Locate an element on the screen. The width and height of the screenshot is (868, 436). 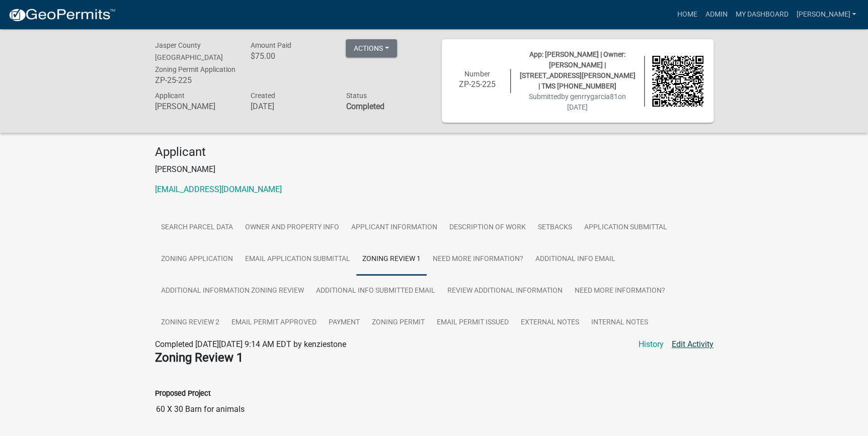
a: Zoning Application is located at coordinates (197, 260).